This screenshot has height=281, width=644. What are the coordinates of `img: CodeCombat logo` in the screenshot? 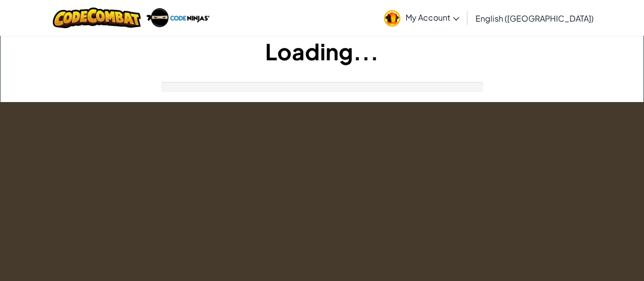 It's located at (96, 18).